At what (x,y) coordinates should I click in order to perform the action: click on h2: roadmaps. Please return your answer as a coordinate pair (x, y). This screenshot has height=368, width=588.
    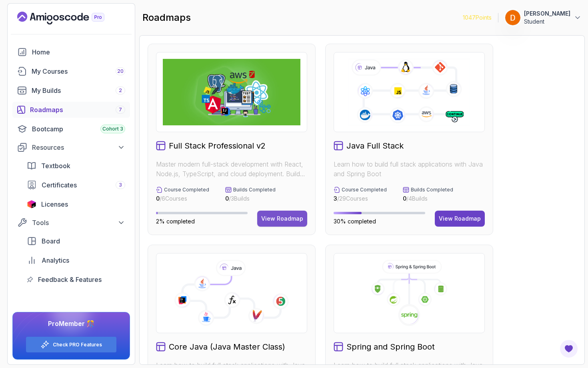
    Looking at the image, I should click on (166, 18).